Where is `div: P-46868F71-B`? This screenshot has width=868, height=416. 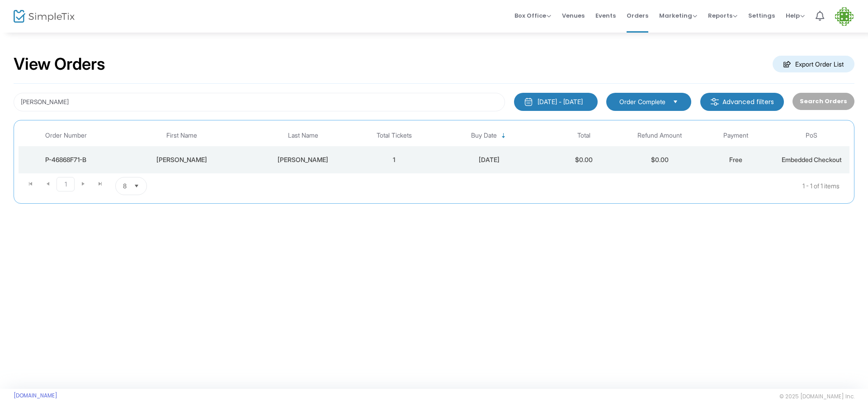 div: P-46868F71-B is located at coordinates (66, 160).